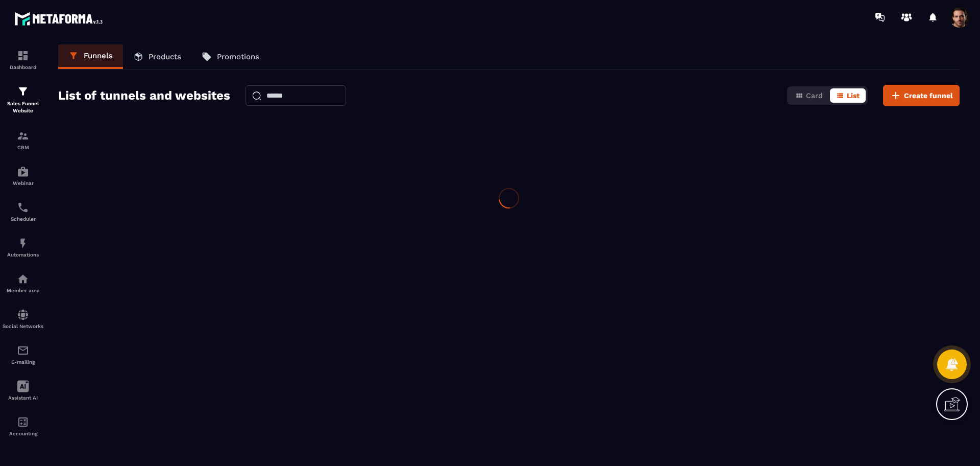 The width and height of the screenshot is (980, 466). I want to click on a: formationformationSales Funnel Website, so click(23, 100).